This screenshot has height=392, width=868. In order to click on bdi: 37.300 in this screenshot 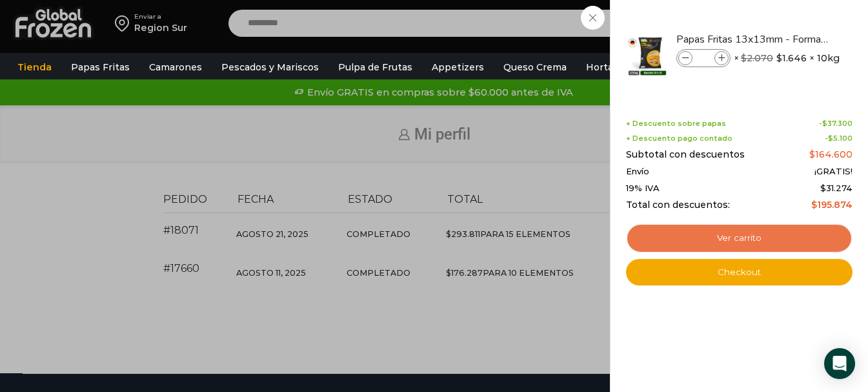, I will do `click(837, 123)`.